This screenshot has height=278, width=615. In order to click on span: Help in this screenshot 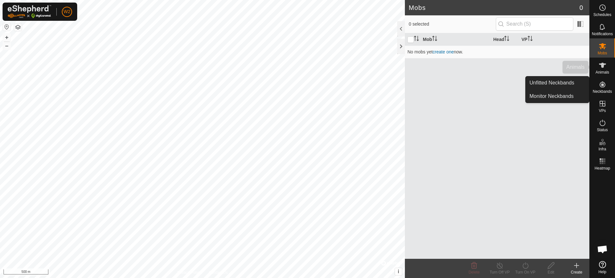, I will do `click(602, 272)`.